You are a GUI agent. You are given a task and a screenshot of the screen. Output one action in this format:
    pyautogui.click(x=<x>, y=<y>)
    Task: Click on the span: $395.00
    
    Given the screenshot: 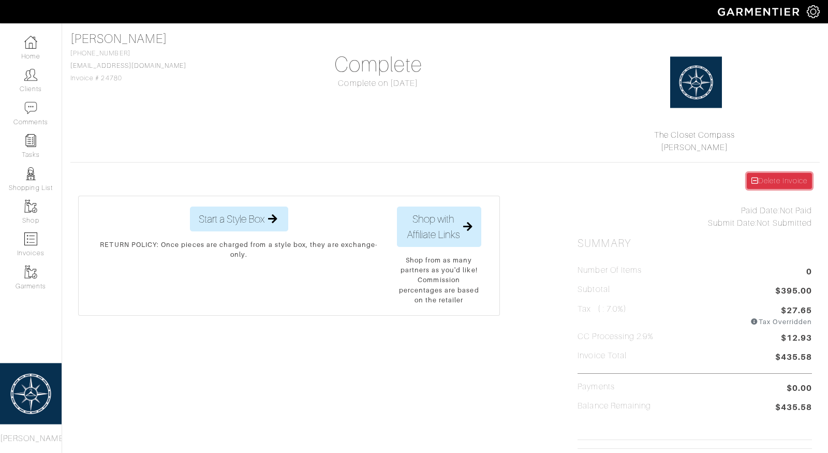 What is the action you would take?
    pyautogui.click(x=793, y=291)
    